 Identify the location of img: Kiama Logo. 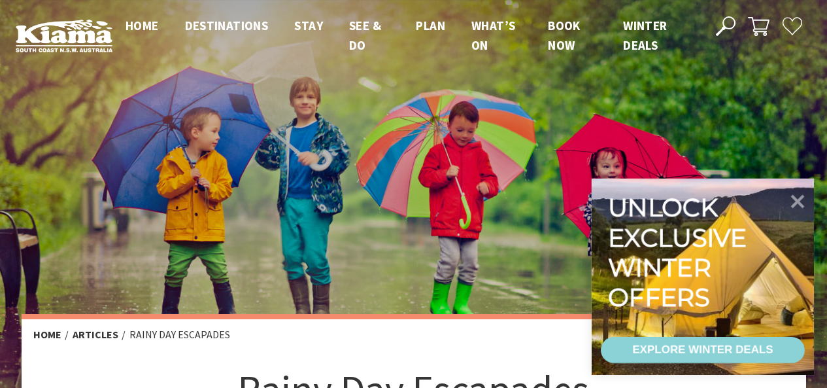
(64, 35).